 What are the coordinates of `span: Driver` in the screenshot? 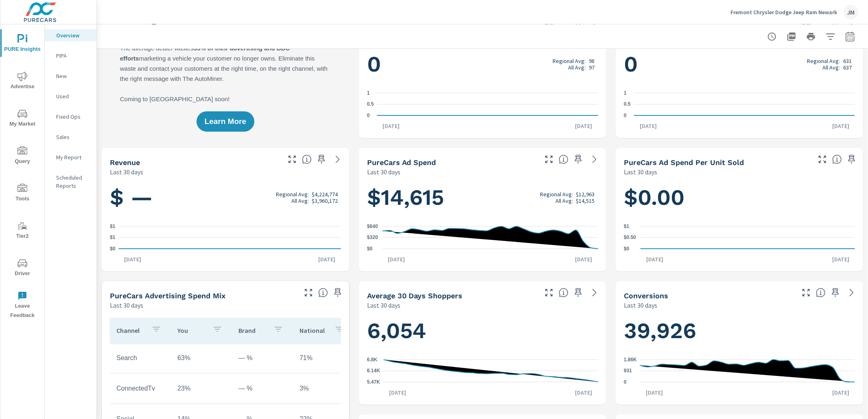 It's located at (22, 269).